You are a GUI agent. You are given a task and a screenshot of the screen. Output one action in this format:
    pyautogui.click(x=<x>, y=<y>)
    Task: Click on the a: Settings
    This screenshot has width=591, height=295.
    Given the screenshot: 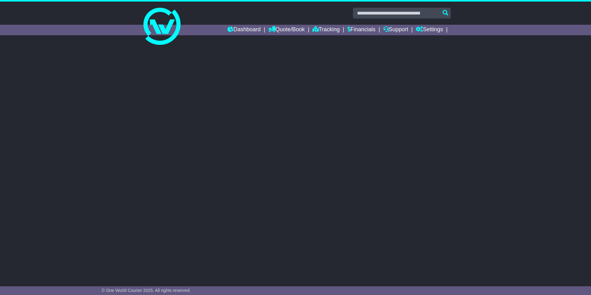 What is the action you would take?
    pyautogui.click(x=429, y=30)
    